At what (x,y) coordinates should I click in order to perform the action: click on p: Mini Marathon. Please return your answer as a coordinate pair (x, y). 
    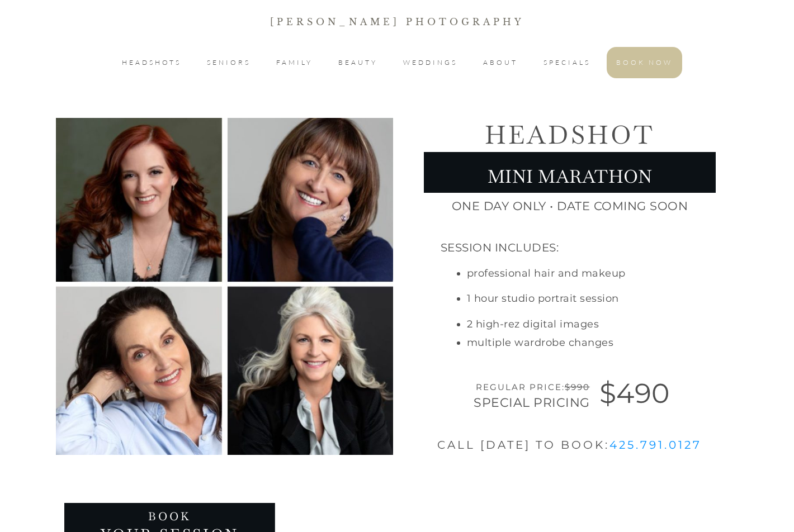
    Looking at the image, I should click on (570, 172).